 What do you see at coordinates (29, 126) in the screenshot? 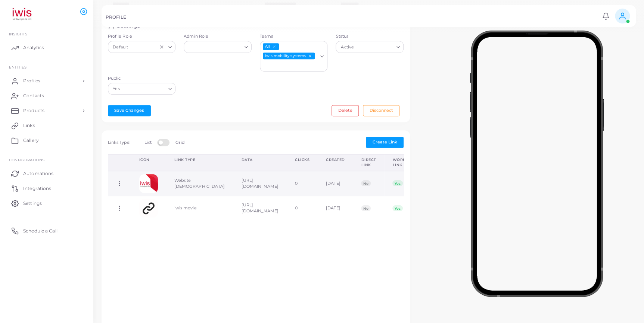
I see `span: Links` at bounding box center [29, 126].